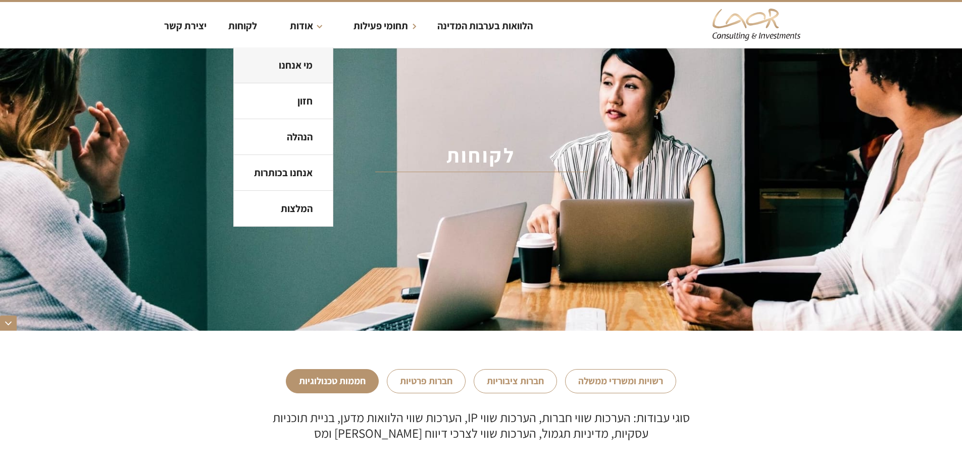 Image resolution: width=962 pixels, height=464 pixels. Describe the element at coordinates (296, 65) in the screenshot. I see `strong: מי אנחנו` at that location.